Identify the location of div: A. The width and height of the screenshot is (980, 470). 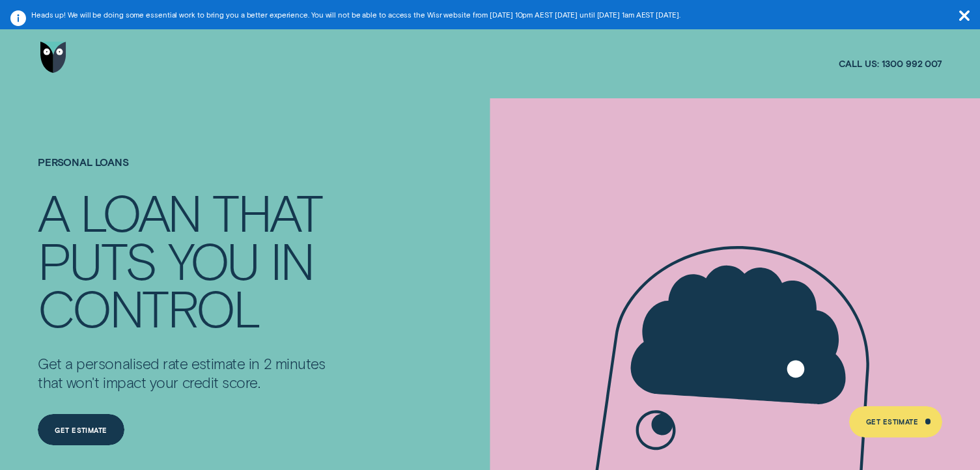
(53, 211).